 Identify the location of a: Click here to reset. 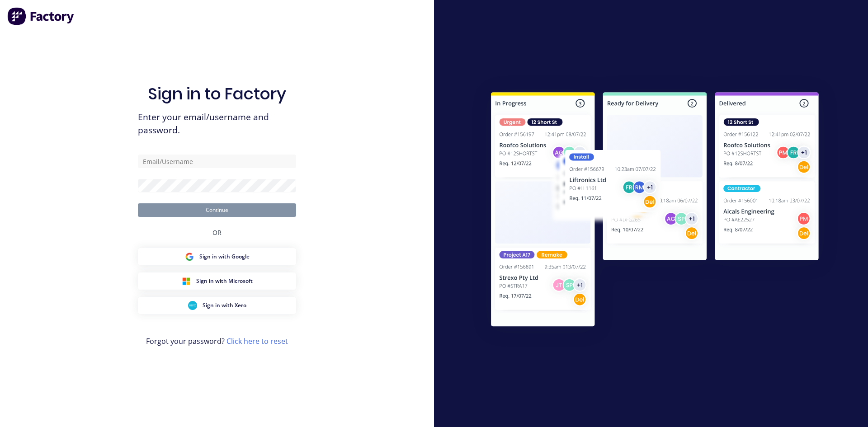
(257, 341).